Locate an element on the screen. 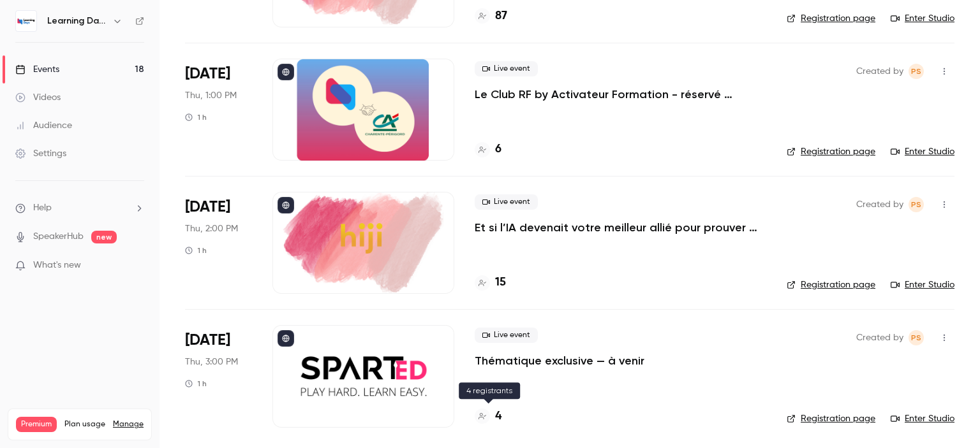 Image resolution: width=980 pixels, height=448 pixels. p: Et si l’IA devenait votre meilleur allié pour prouver enfin l’impact de vos formations ? is located at coordinates (620, 228).